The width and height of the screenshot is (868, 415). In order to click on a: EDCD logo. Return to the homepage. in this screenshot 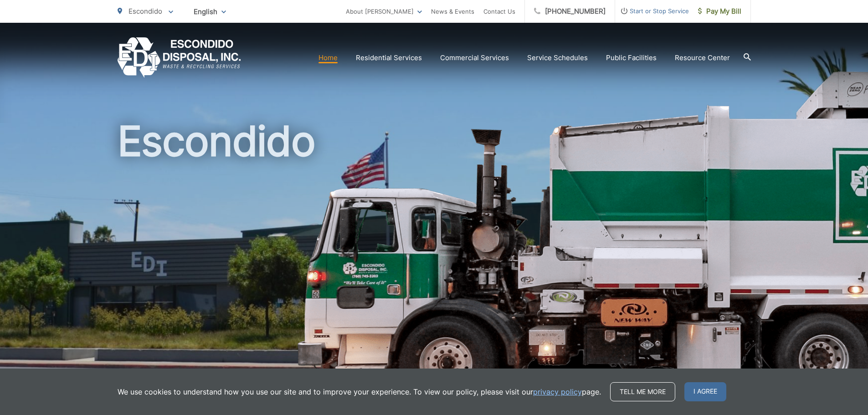, I will do `click(179, 57)`.